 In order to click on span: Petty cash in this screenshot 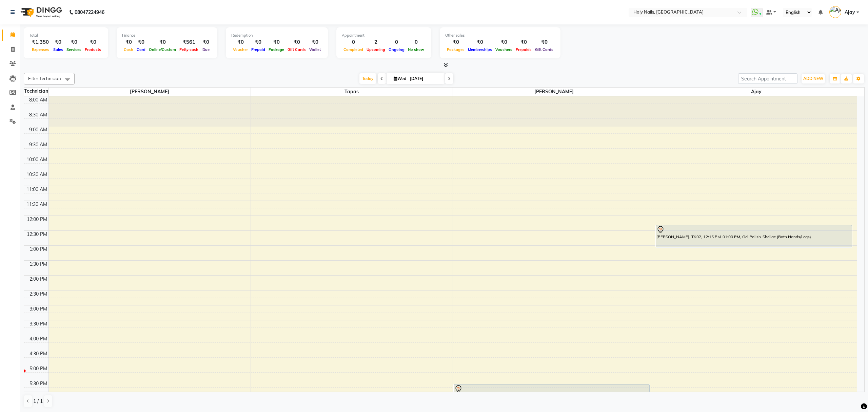, I will do `click(189, 50)`.